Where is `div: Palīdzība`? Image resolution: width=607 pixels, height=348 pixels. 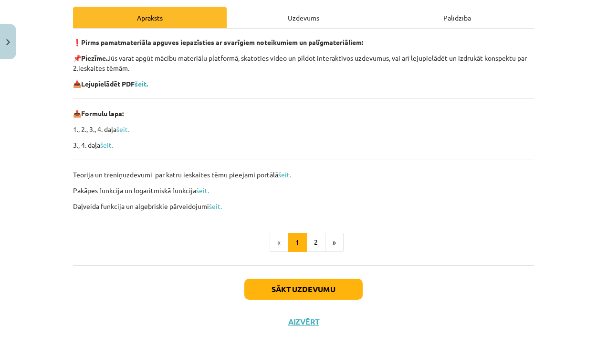 div: Palīdzība is located at coordinates (457, 17).